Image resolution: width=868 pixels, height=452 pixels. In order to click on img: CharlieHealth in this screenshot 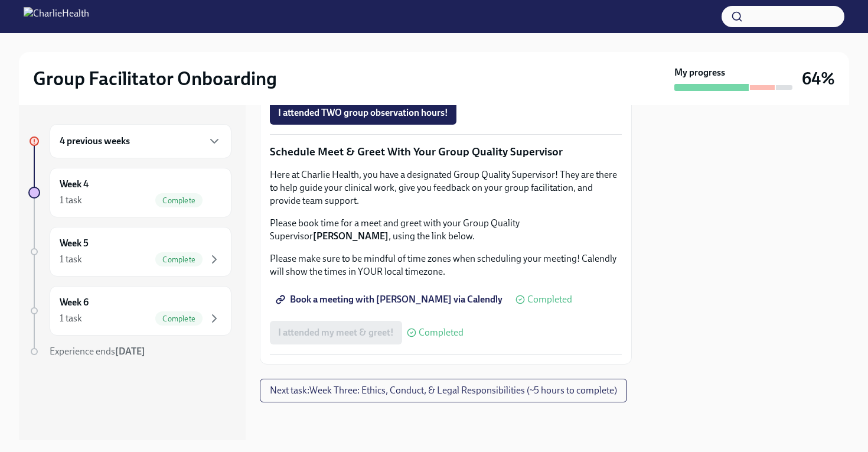, I will do `click(56, 17)`.